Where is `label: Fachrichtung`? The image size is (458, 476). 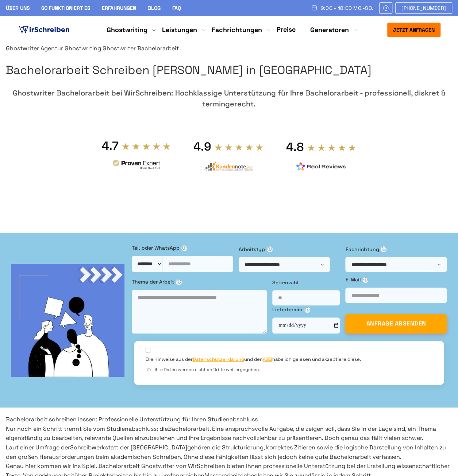
label: Fachrichtung is located at coordinates (396, 249).